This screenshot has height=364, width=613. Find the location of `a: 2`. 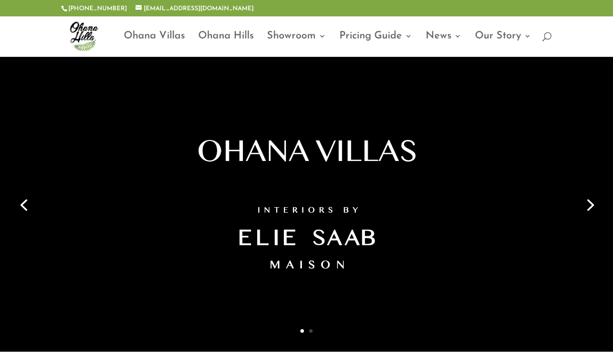

a: 2 is located at coordinates (310, 331).